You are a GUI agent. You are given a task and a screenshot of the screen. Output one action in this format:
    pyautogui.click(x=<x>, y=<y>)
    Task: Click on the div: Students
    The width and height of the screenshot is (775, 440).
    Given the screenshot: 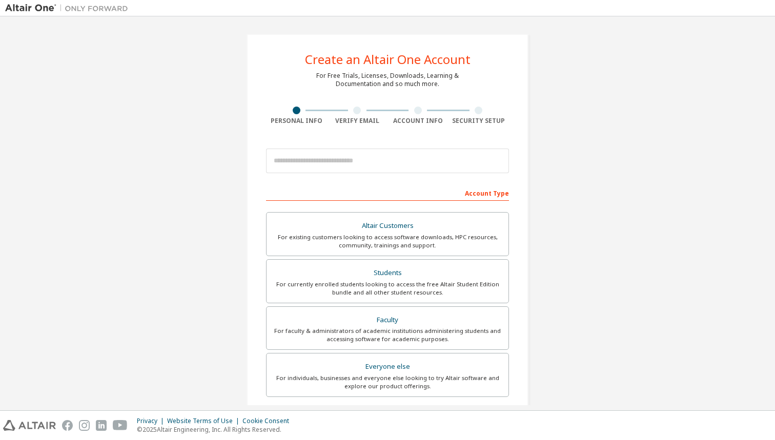 What is the action you would take?
    pyautogui.click(x=388, y=273)
    